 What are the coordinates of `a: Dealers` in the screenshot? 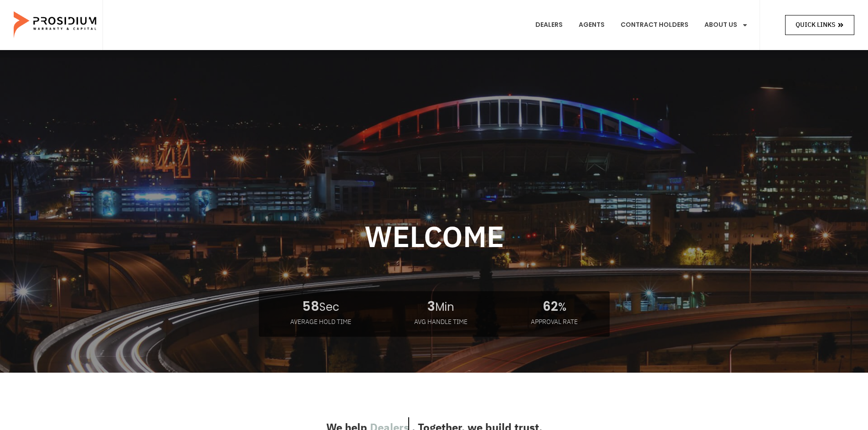 It's located at (549, 25).